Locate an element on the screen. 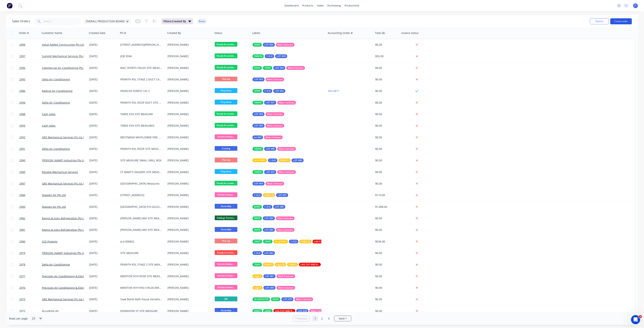 Image resolution: width=644 pixels, height=328 pixels. span: 2986 is located at coordinates (22, 91).